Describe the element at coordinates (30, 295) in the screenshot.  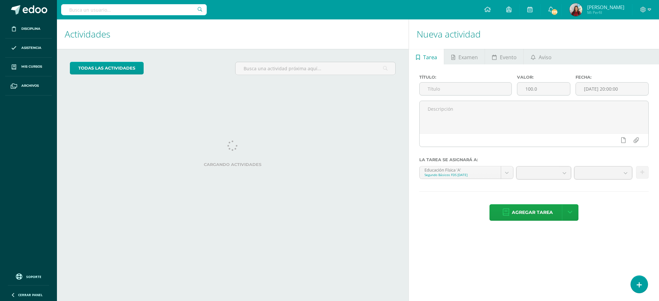
I see `span: Cerrar panel` at that location.